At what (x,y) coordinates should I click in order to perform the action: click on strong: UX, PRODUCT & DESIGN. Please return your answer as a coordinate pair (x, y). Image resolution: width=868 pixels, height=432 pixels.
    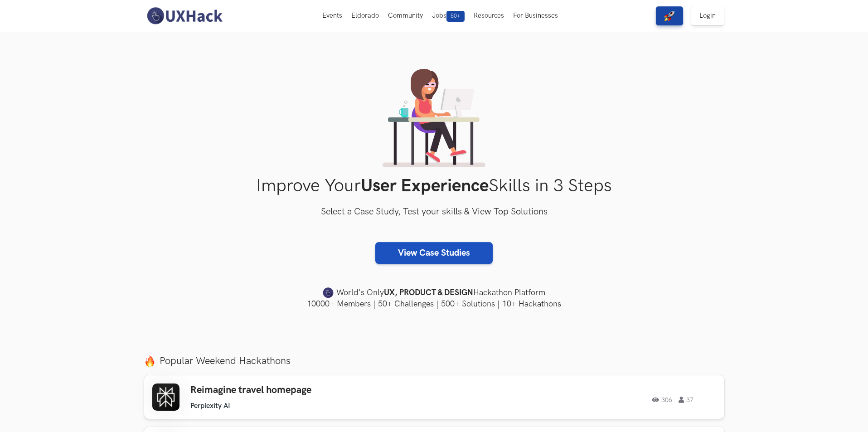
    Looking at the image, I should click on (429, 293).